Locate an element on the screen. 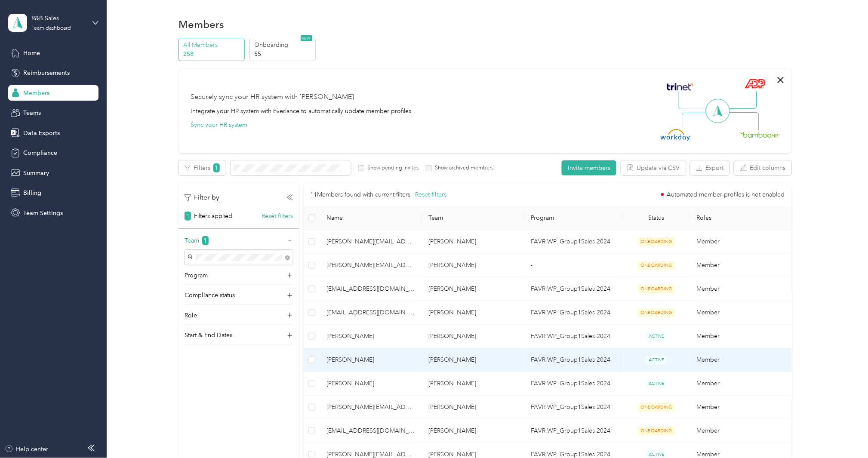 Image resolution: width=868 pixels, height=458 pixels. span: Billing is located at coordinates (32, 192).